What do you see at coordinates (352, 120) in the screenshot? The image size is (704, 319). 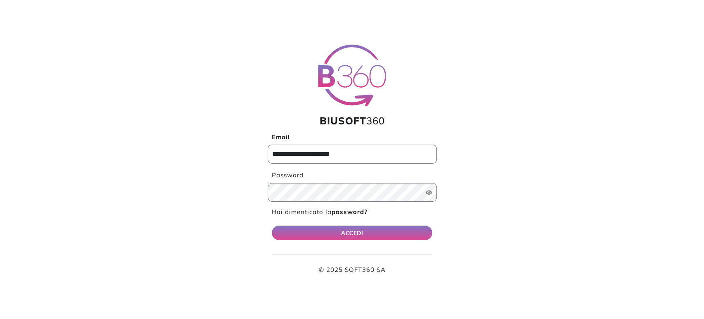 I see `h1: 360` at bounding box center [352, 120].